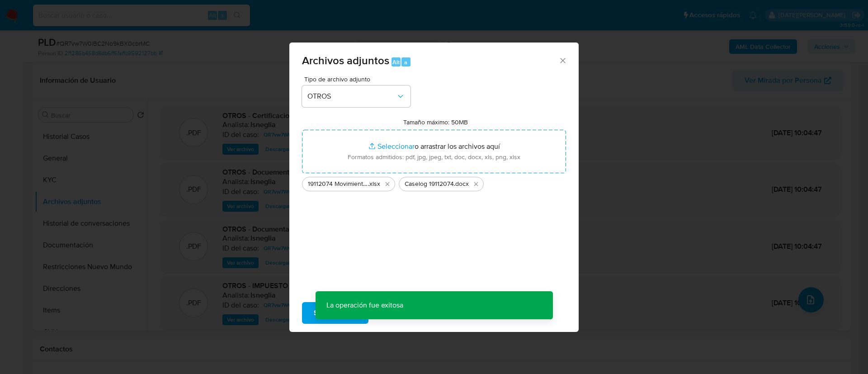  Describe the element at coordinates (396, 62) in the screenshot. I see `span: Alt` at that location.